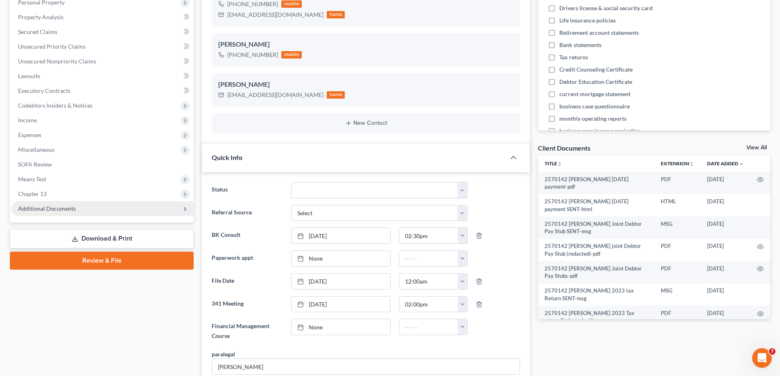 The image size is (780, 376). What do you see at coordinates (757, 148) in the screenshot?
I see `a: View All` at bounding box center [757, 148].